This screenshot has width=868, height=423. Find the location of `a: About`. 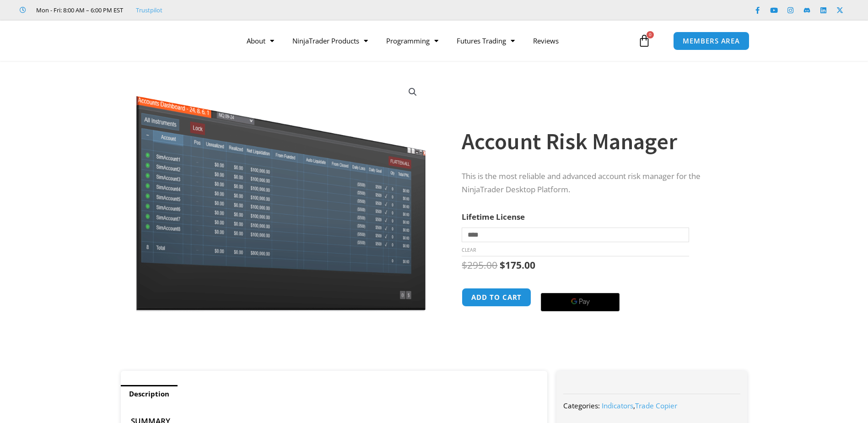

a: About is located at coordinates (261, 40).